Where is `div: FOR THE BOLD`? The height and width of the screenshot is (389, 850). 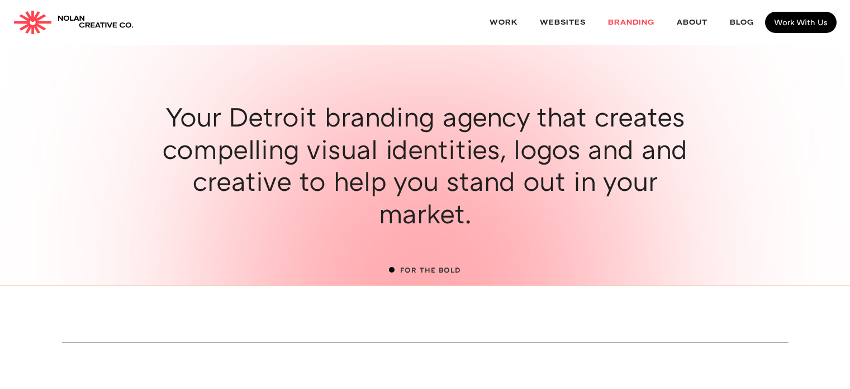 div: FOR THE BOLD is located at coordinates (430, 269).